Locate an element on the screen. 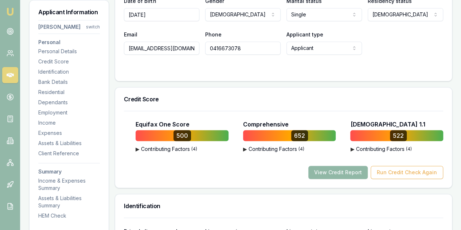 Image resolution: width=461 pixels, height=230 pixels. div: switch is located at coordinates (93, 27).